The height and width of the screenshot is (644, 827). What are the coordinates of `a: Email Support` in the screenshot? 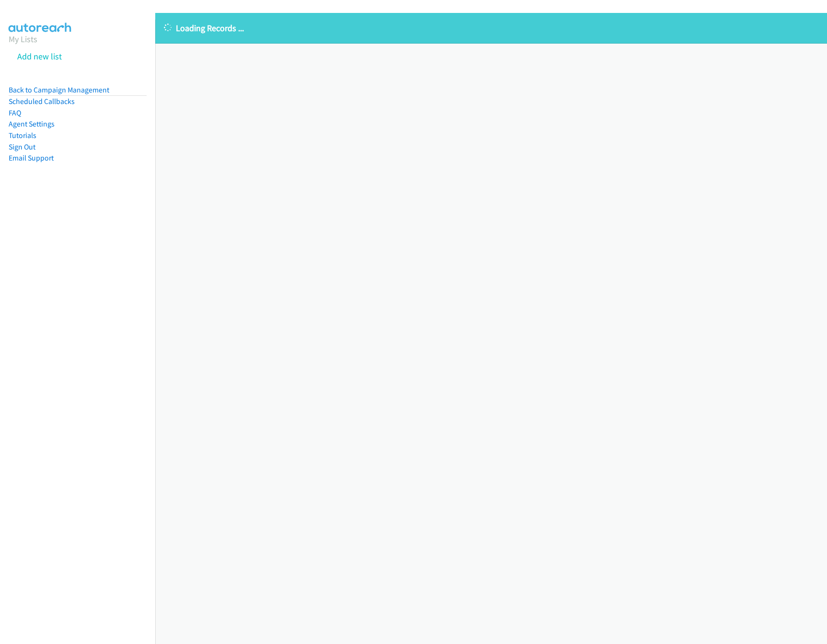 It's located at (31, 157).